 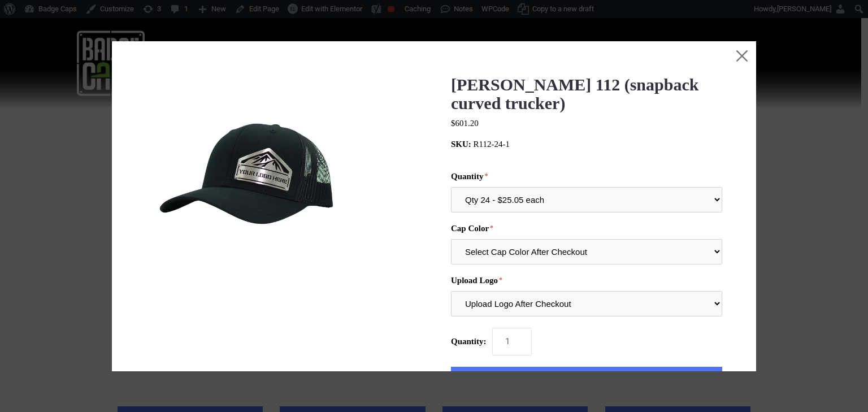 What do you see at coordinates (250, 180) in the screenshot?
I see `img: BadgeCaps - Richardson 112` at bounding box center [250, 180].